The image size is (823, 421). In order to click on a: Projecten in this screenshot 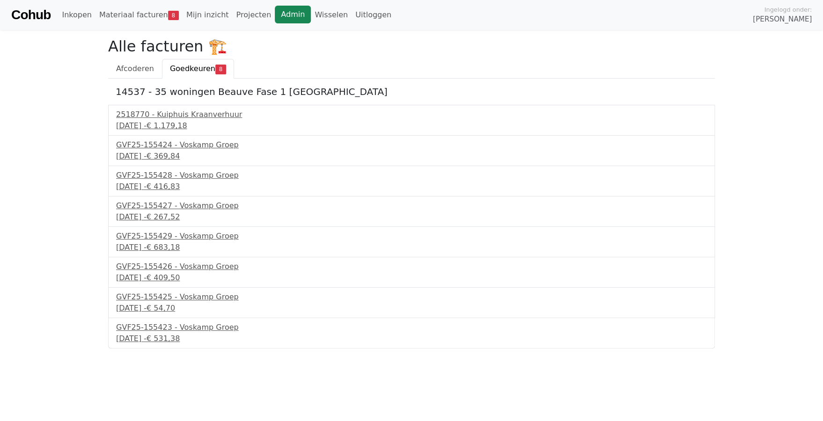, I will do `click(253, 15)`.